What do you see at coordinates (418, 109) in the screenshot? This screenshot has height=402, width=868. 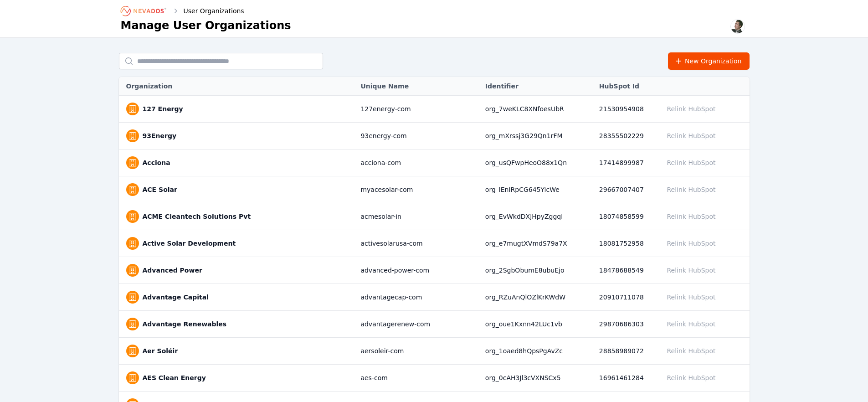 I see `td: 127energy-com` at bounding box center [418, 109].